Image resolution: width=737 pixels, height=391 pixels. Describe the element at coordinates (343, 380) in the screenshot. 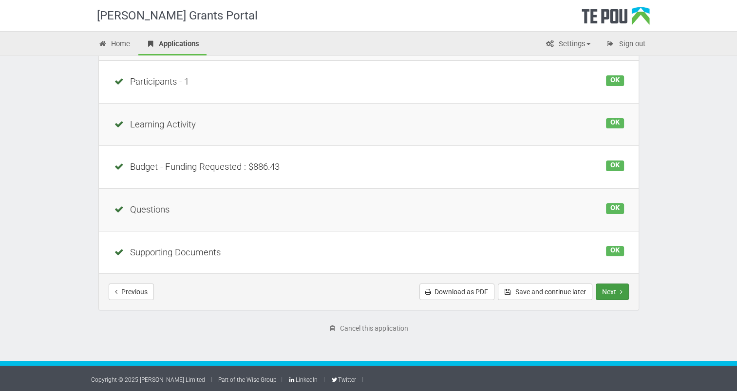

I see `a: Twitter` at that location.